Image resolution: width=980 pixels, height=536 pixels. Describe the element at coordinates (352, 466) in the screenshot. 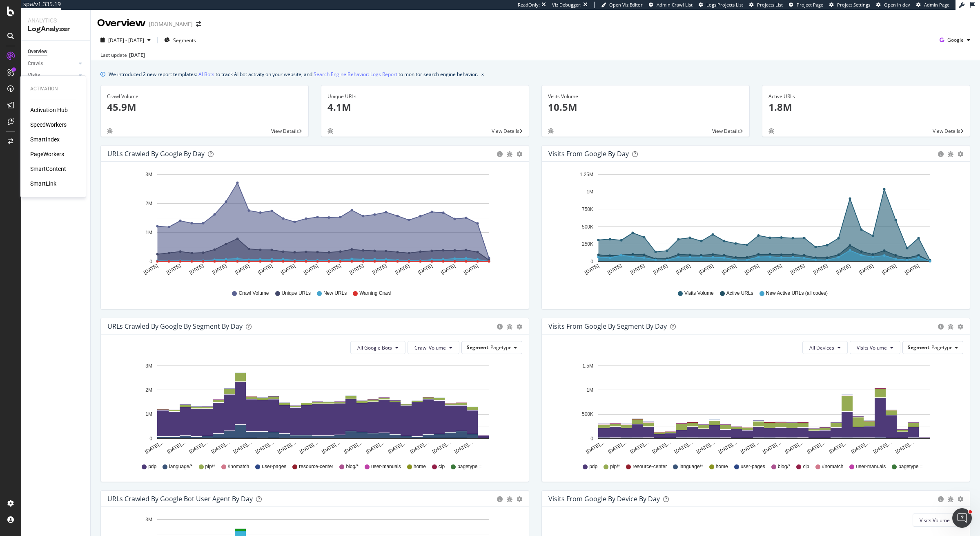

I see `span: blog/*` at that location.